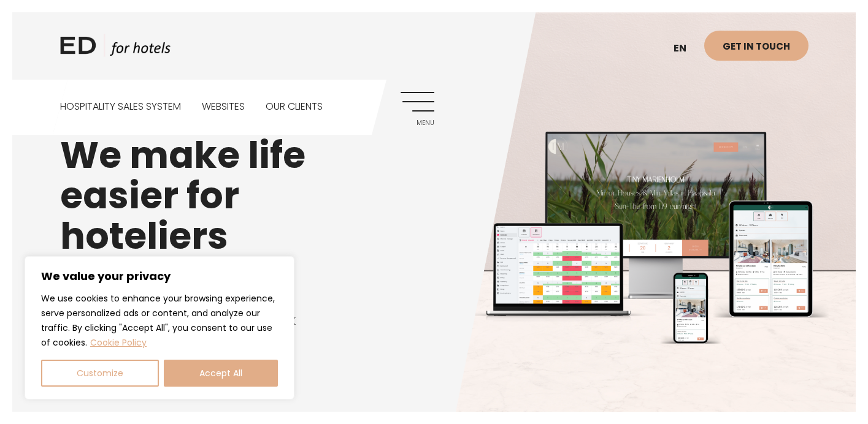  Describe the element at coordinates (100, 373) in the screenshot. I see `button: Customize` at that location.